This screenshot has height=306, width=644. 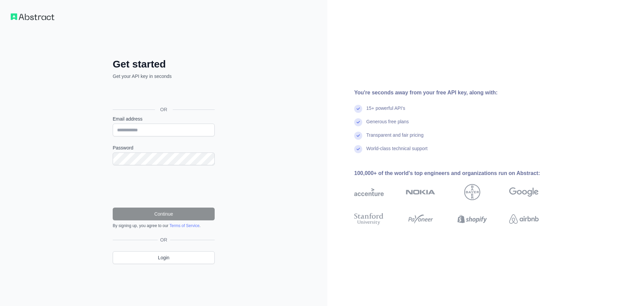 What do you see at coordinates (164, 148) in the screenshot?
I see `label: Password` at bounding box center [164, 148].